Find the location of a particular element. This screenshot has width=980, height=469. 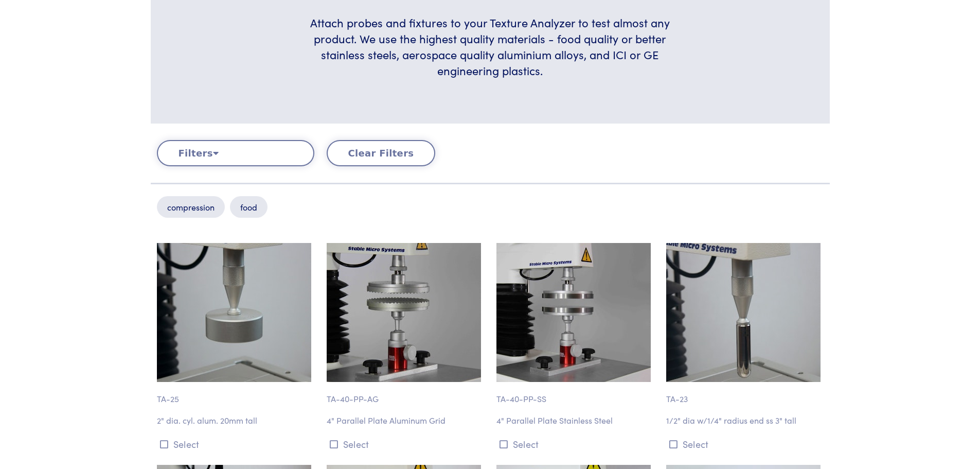

img: cylinder_ta-25_2-inch-diameter_2.jpg is located at coordinates (234, 312).